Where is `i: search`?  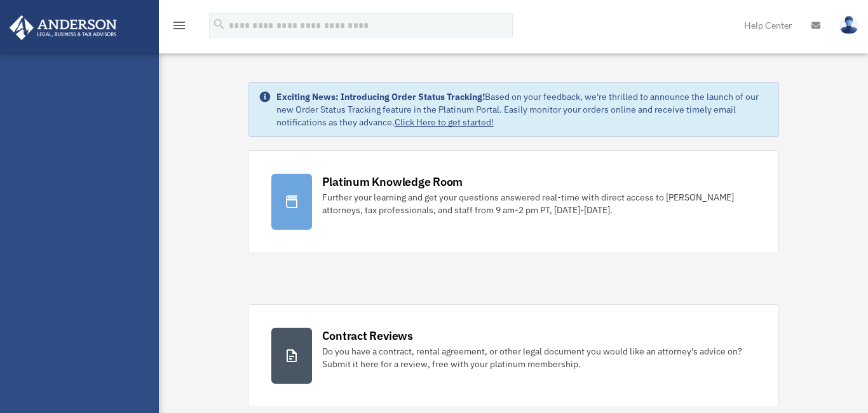 i: search is located at coordinates (219, 24).